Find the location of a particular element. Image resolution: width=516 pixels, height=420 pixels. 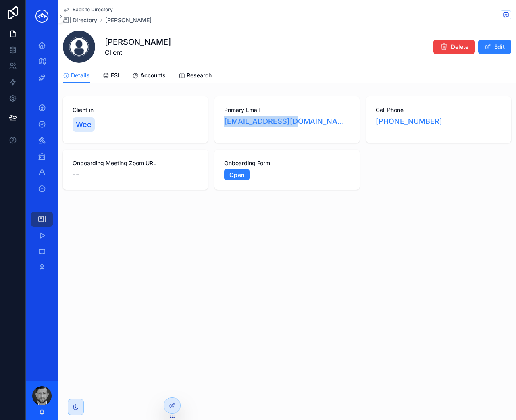

a: Directory is located at coordinates (80, 20).